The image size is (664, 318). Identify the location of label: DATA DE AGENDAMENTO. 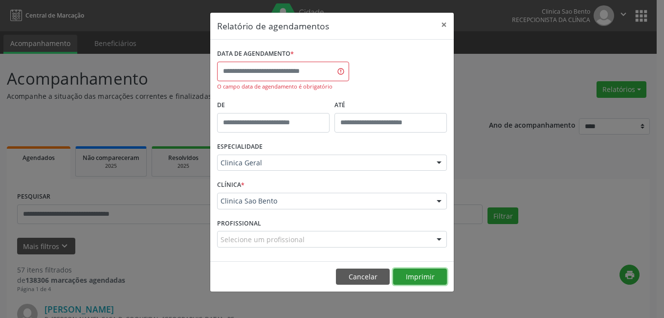
(255, 54).